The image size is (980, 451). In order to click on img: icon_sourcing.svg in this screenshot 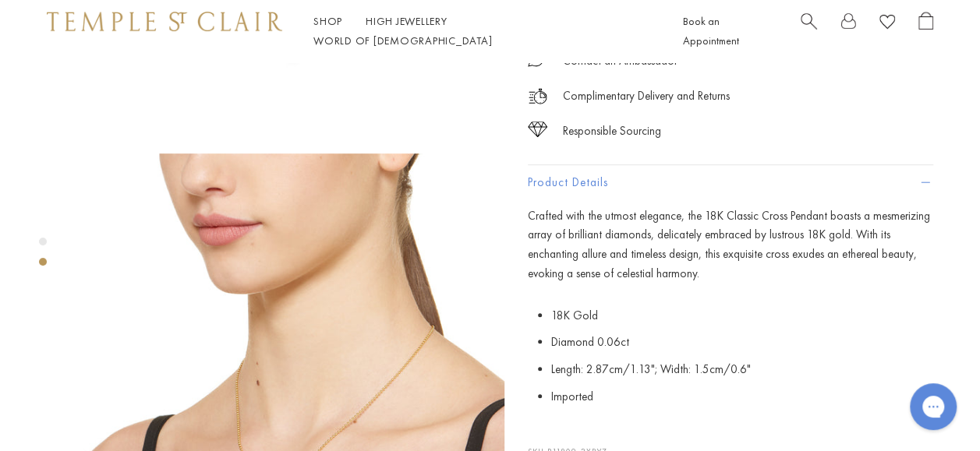, I will do `click(537, 130)`.